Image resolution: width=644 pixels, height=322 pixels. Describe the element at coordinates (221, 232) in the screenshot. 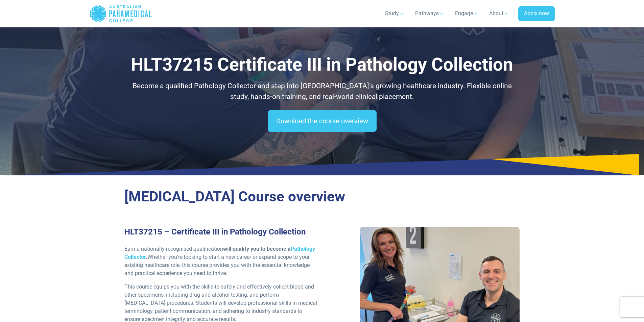

I see `h3: HLT37215 – Certificate III in Pathology Collection` at that location.